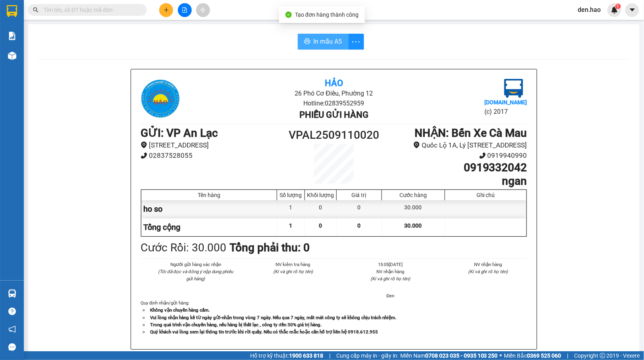  Describe the element at coordinates (485, 195) in the screenshot. I see `div: Ghi chú` at that location.